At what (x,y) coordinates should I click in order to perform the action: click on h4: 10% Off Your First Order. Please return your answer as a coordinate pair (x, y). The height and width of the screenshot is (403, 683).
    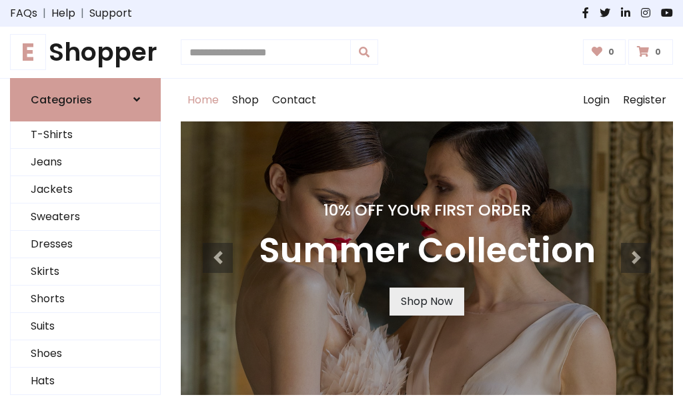
    Looking at the image, I should click on (427, 210).